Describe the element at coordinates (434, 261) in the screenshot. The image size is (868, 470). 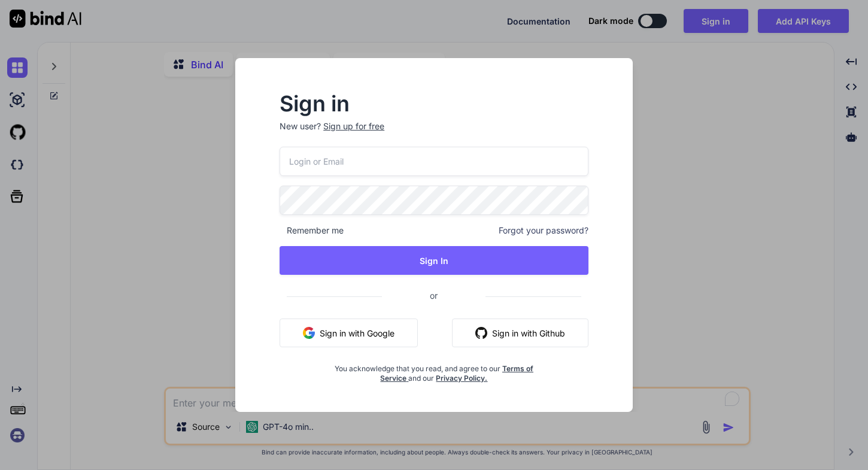
I see `button: Sign In` at that location.